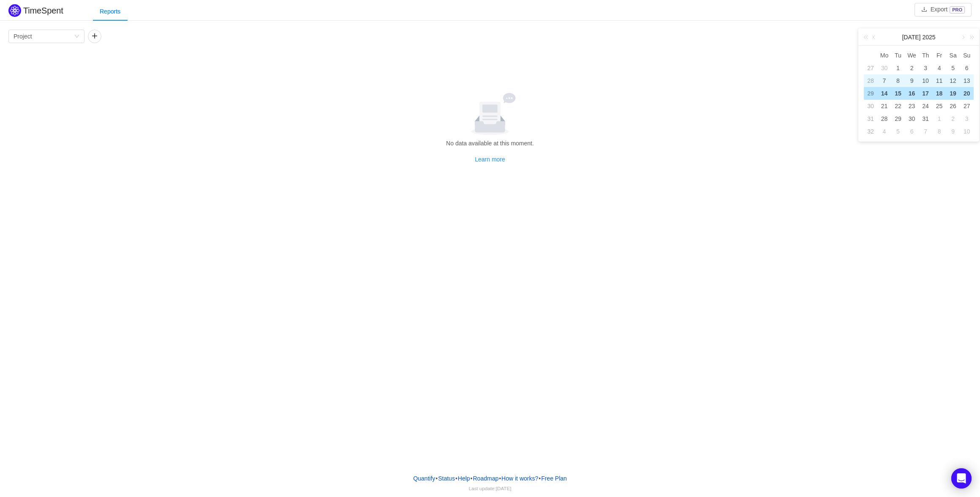 The width and height of the screenshot is (980, 497). Describe the element at coordinates (898, 93) in the screenshot. I see `div: 15` at that location.